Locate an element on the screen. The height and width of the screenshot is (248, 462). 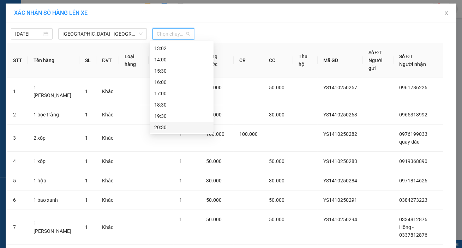
span: 0971814626 is located at coordinates (414, 181).